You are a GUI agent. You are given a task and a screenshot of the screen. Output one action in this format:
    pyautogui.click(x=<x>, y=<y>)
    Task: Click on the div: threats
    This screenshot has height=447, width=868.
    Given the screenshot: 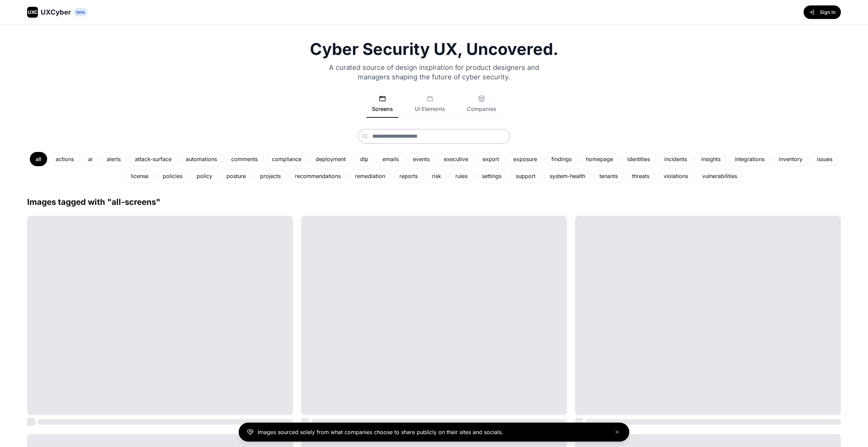 What is the action you would take?
    pyautogui.click(x=641, y=176)
    